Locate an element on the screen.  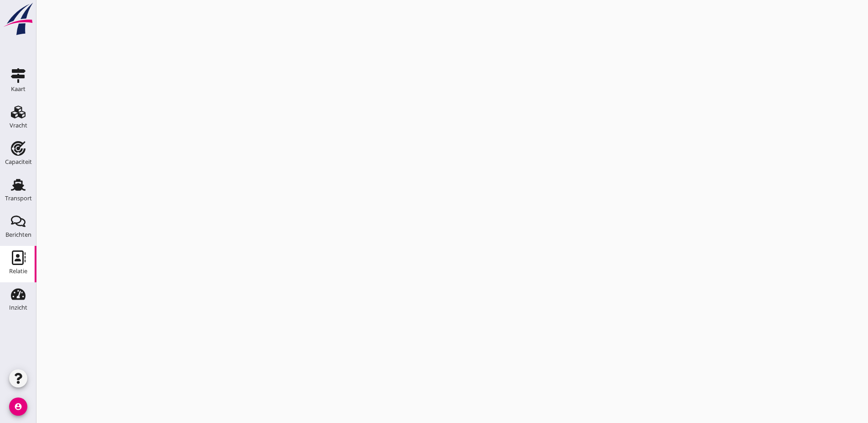
div: Relatie is located at coordinates (18, 271).